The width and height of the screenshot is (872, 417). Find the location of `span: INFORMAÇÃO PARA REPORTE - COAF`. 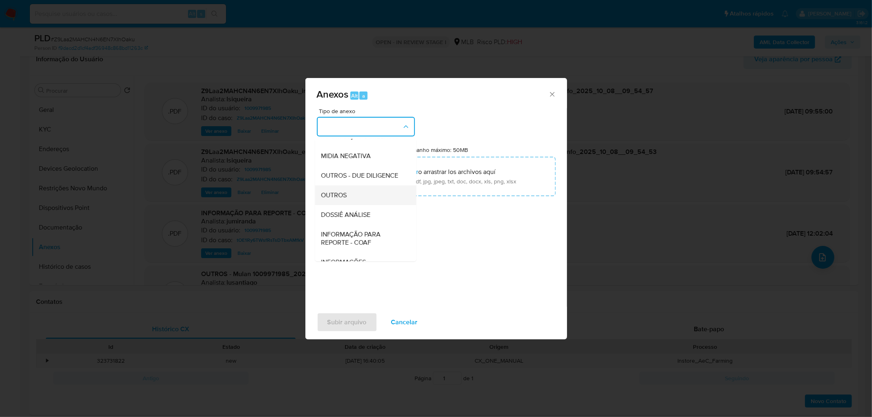

span: INFORMAÇÃO PARA REPORTE - COAF is located at coordinates (363, 239).